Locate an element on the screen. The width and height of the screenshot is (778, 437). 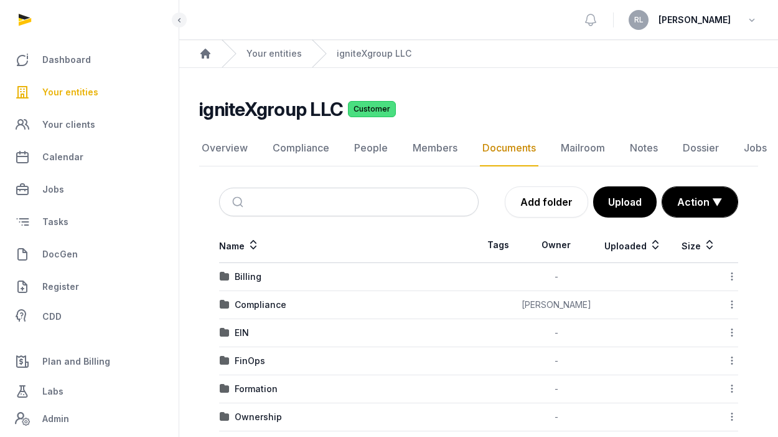
a: Notes is located at coordinates (644, 148).